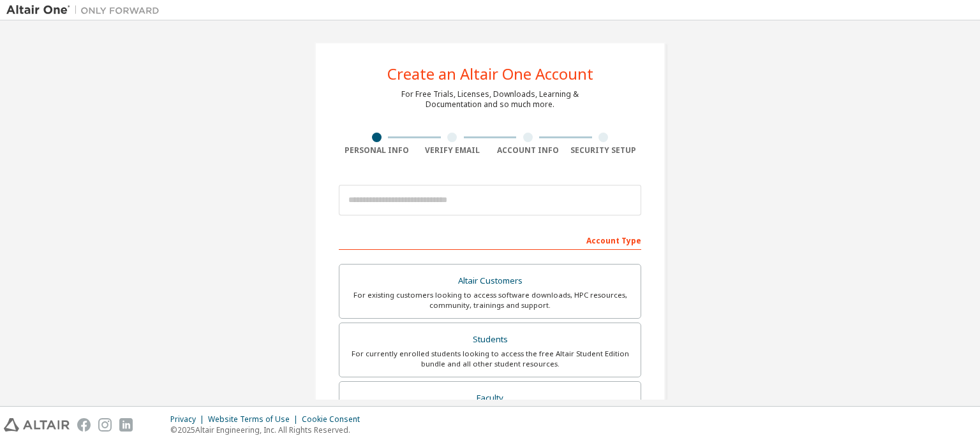 This screenshot has width=980, height=443. Describe the element at coordinates (254, 419) in the screenshot. I see `div: Website Terms of Use` at that location.